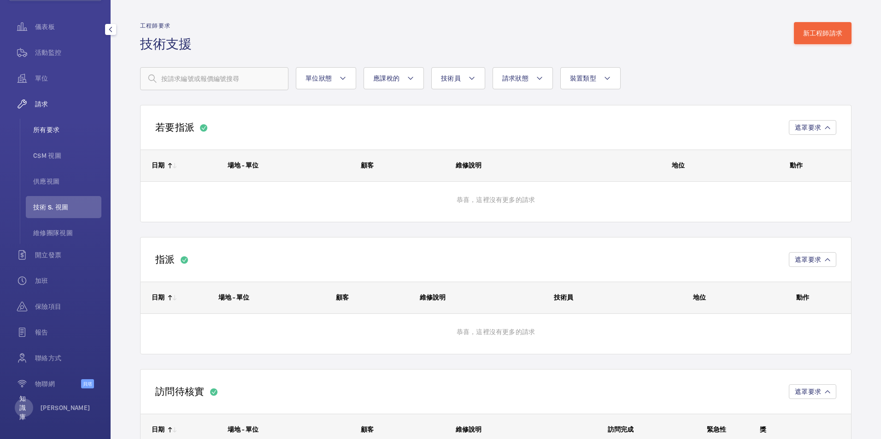 Image resolution: width=881 pixels, height=439 pixels. I want to click on h2: 訪問待核實, so click(180, 392).